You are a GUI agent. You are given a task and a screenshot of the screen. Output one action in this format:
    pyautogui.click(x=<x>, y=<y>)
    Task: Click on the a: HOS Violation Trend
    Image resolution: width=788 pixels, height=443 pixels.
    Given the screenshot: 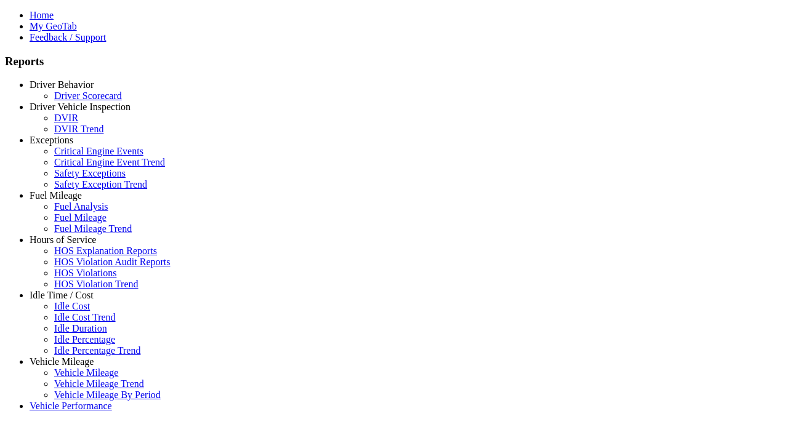 What is the action you would take?
    pyautogui.click(x=96, y=284)
    